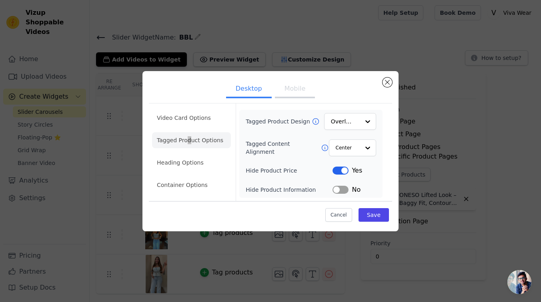 The image size is (541, 302). What do you see at coordinates (356, 190) in the screenshot?
I see `span: No` at bounding box center [356, 190].